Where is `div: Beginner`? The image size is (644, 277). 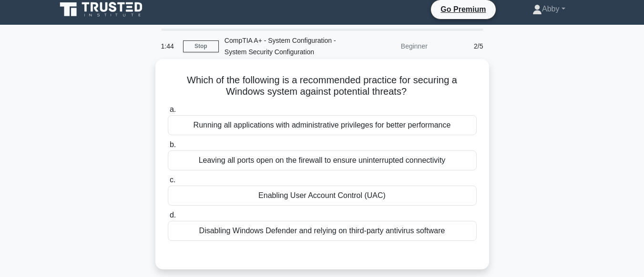 div: Beginner is located at coordinates (392, 46).